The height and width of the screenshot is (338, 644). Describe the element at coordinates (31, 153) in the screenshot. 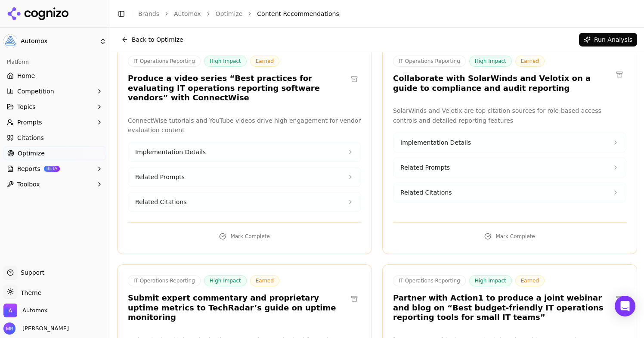

I see `span: Optimize` at that location.